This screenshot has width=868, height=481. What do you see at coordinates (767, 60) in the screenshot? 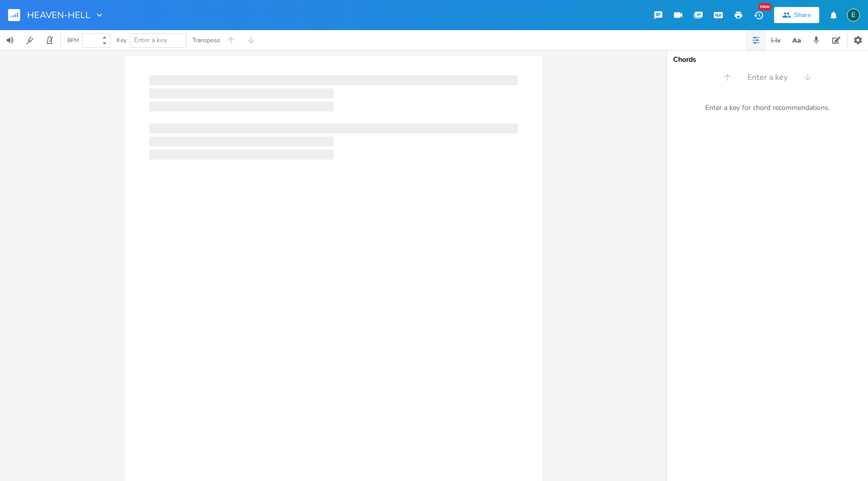
I see `div: Chords` at bounding box center [767, 60].